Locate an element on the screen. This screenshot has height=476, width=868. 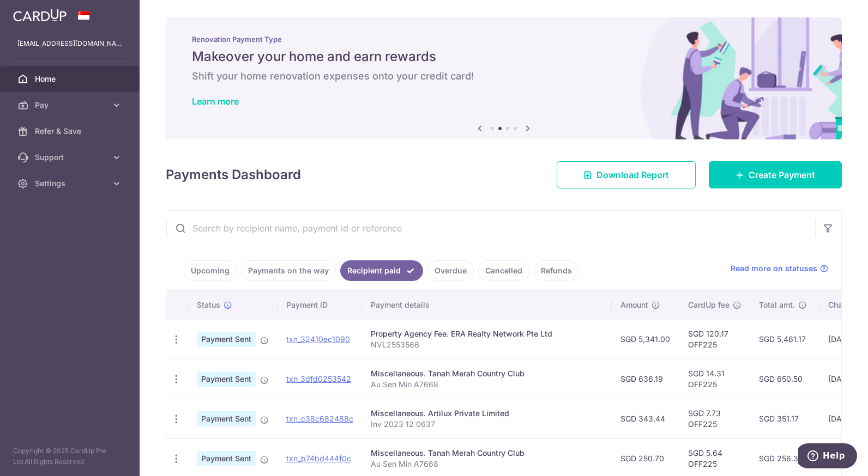
td: SGD 7.73 OFF225 is located at coordinates (715, 418).